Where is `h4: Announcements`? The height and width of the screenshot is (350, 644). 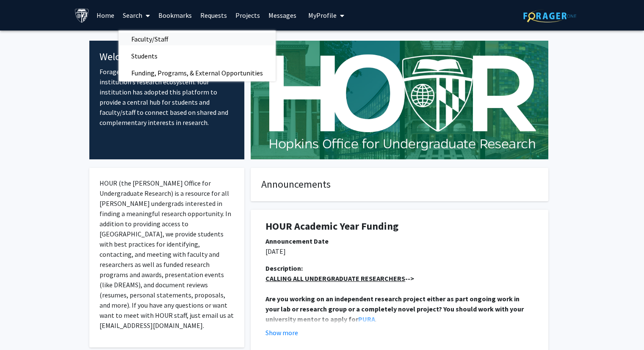 h4: Announcements is located at coordinates (399, 184).